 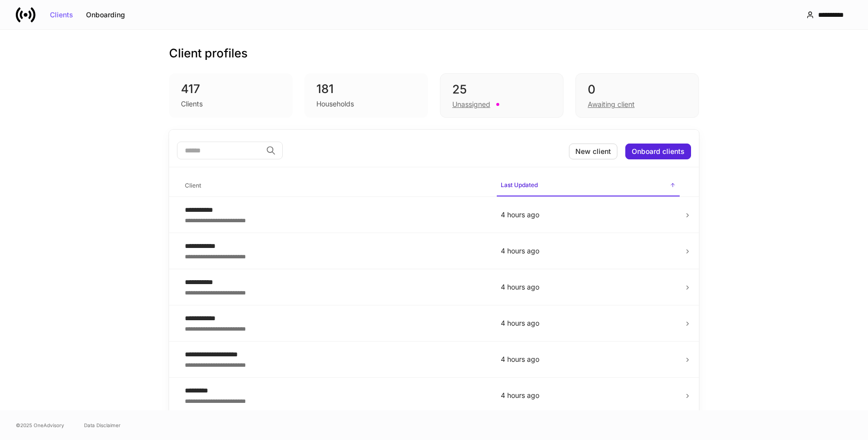 I want to click on h6: Client, so click(x=193, y=185).